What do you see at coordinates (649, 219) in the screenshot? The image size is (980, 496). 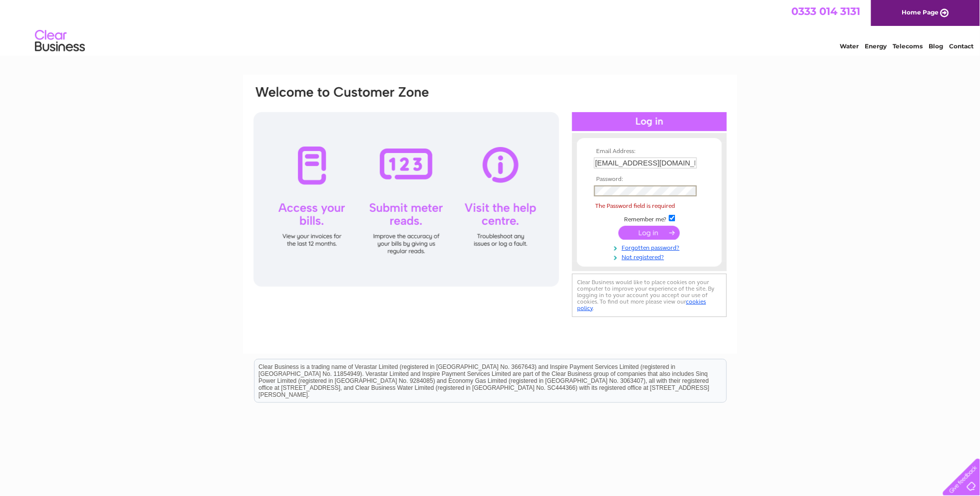 I see `td: Remember me?` at bounding box center [649, 219].